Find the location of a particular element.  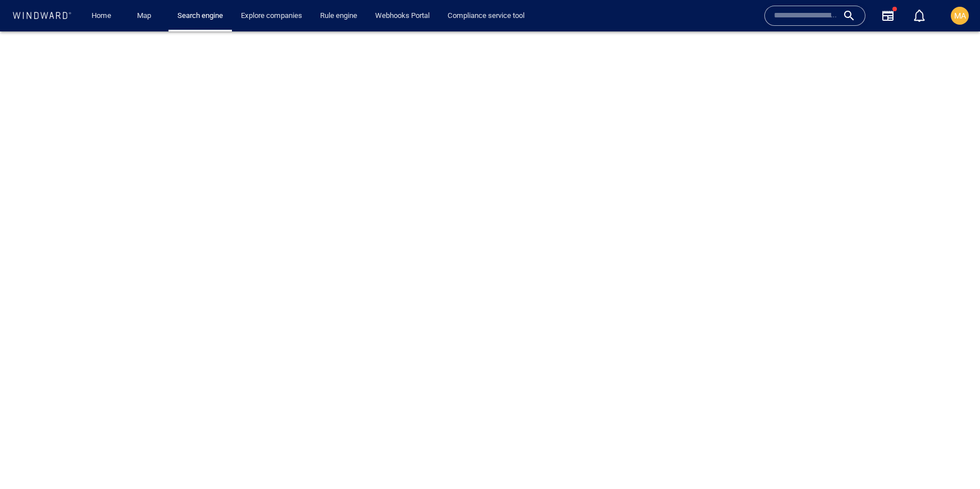

a: Home is located at coordinates (101, 16).